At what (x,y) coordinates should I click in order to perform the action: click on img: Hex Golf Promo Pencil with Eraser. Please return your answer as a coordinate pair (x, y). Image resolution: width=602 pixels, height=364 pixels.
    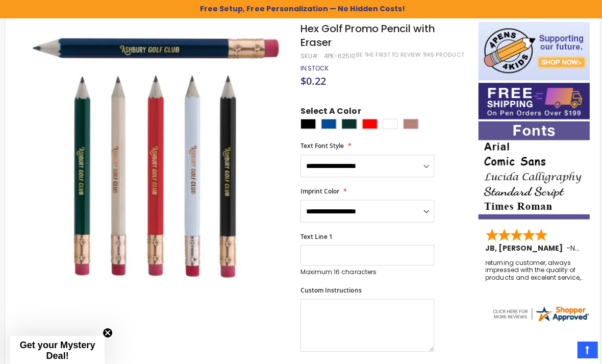
    Looking at the image, I should click on (155, 151).